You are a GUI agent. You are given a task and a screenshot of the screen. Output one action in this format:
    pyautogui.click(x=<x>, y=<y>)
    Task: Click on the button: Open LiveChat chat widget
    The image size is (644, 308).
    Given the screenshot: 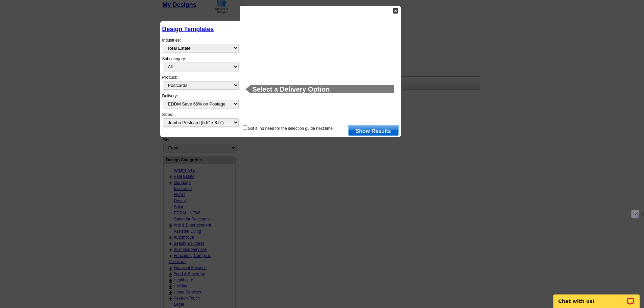 What is the action you would take?
    pyautogui.click(x=82, y=15)
    